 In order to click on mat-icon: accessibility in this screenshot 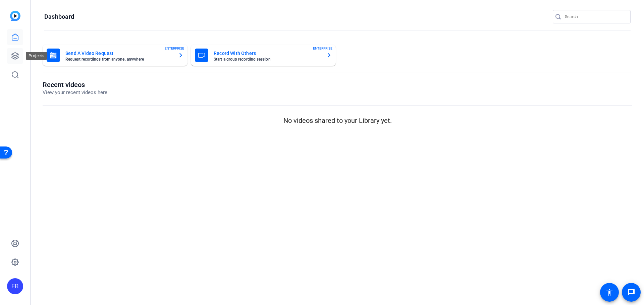, I will do `click(609, 292)`.